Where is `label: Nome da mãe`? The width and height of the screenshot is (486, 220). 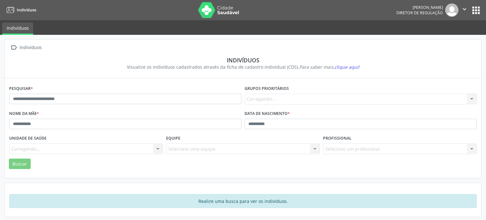
label: Nome da mãe is located at coordinates (24, 113).